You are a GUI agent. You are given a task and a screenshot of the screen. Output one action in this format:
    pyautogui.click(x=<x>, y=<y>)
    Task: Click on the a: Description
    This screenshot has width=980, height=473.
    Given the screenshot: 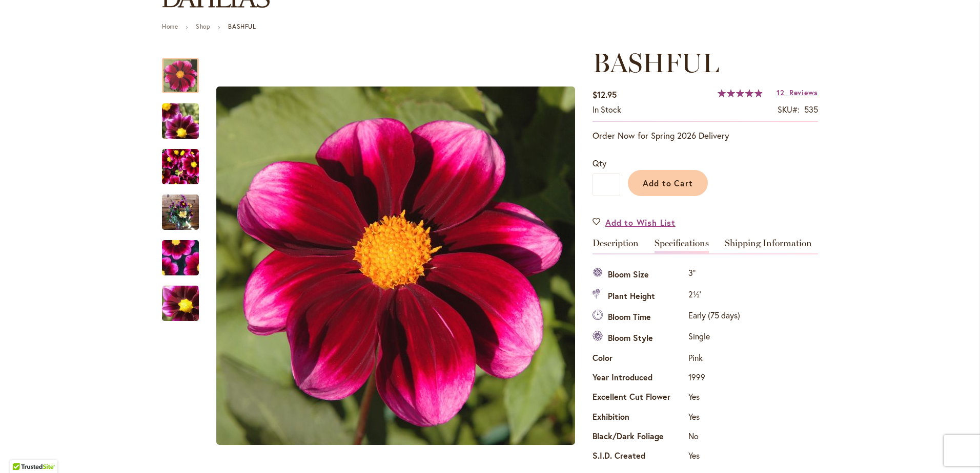 What is the action you would take?
    pyautogui.click(x=616, y=246)
    